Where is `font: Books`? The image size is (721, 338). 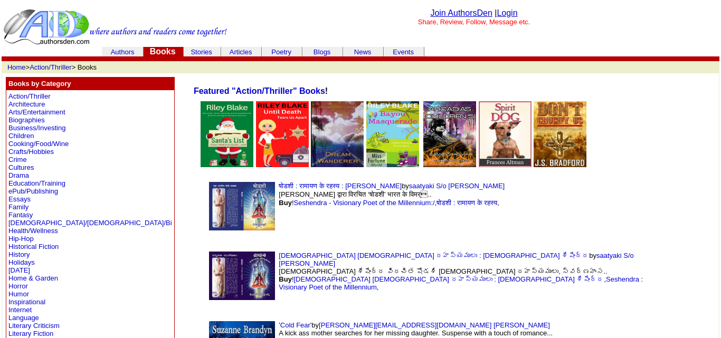
font: Books is located at coordinates (163, 51).